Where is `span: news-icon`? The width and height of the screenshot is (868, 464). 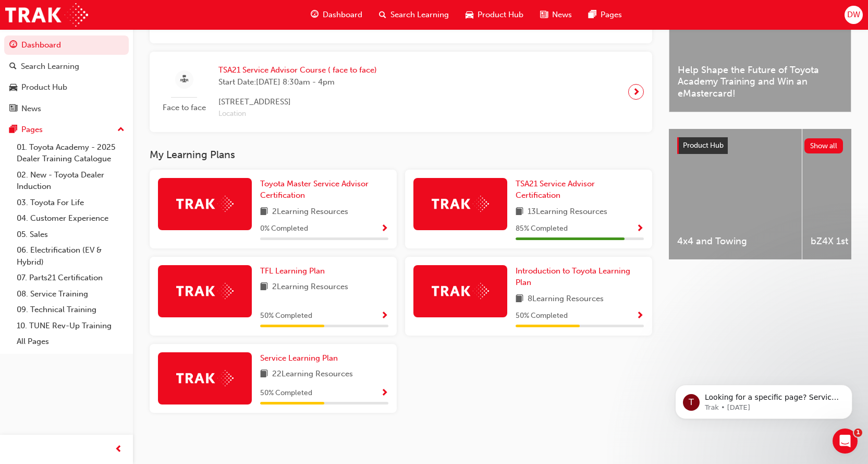 span: news-icon is located at coordinates (544, 15).